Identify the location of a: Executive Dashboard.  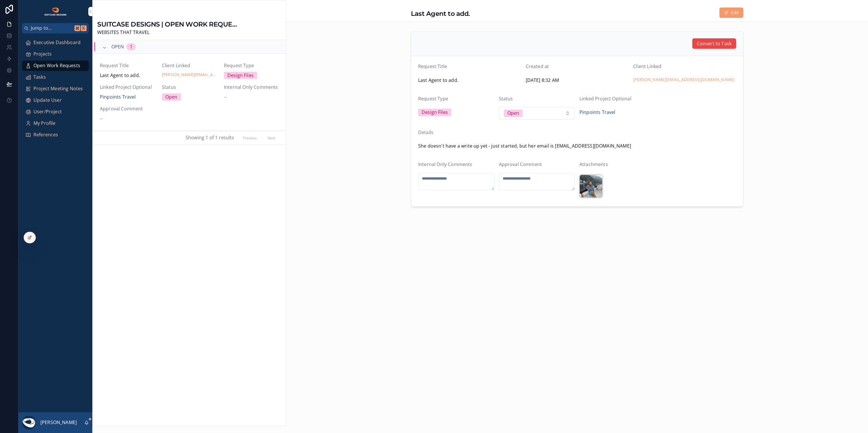
(55, 43).